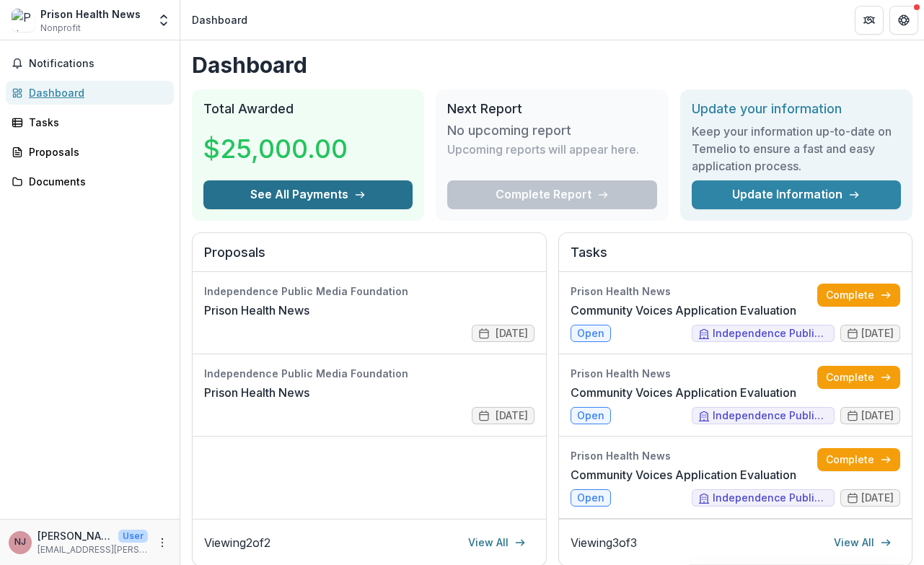  I want to click on p: Viewing 3 of 3, so click(604, 543).